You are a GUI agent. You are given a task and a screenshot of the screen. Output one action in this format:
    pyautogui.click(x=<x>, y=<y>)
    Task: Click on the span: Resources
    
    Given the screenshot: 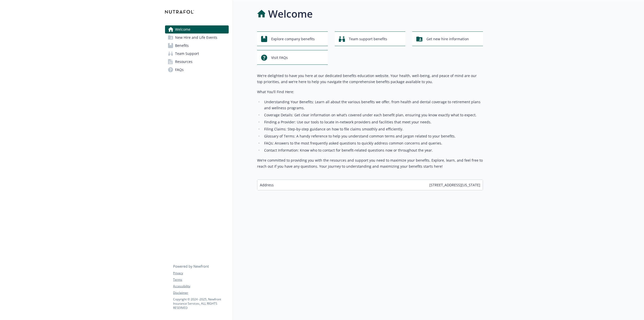 What is the action you would take?
    pyautogui.click(x=184, y=62)
    